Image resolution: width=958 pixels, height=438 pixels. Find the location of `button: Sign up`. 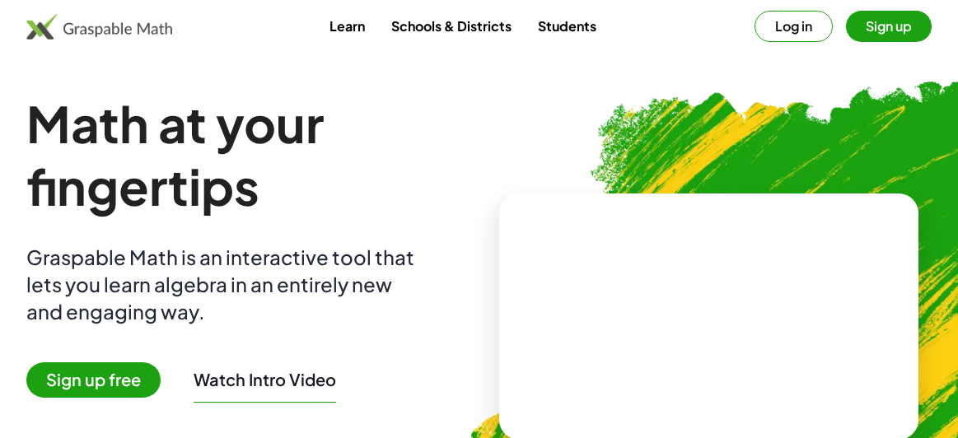

button: Sign up is located at coordinates (889, 26).